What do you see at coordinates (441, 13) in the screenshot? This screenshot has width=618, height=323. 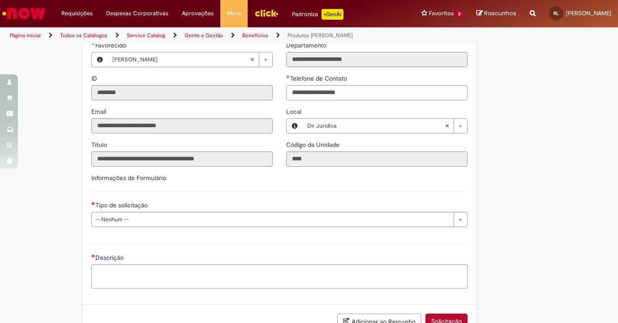 I see `span: Favoritos` at bounding box center [441, 13].